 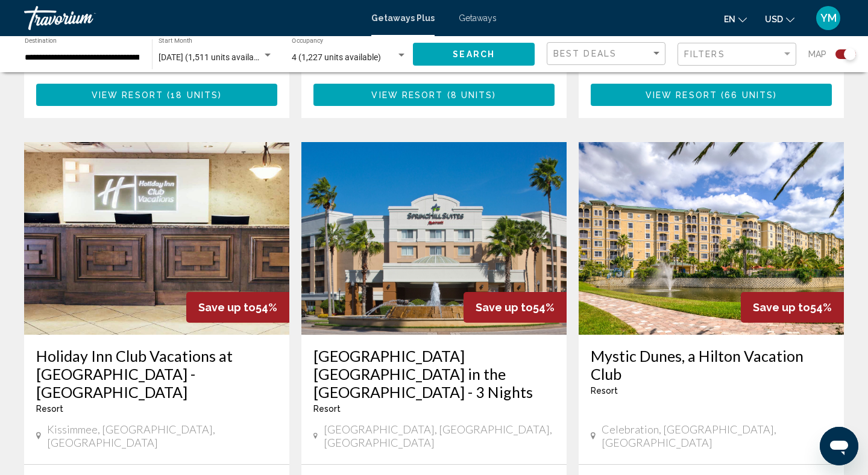 What do you see at coordinates (434, 94) in the screenshot?
I see `a: View Resort(8 units)` at bounding box center [434, 94].